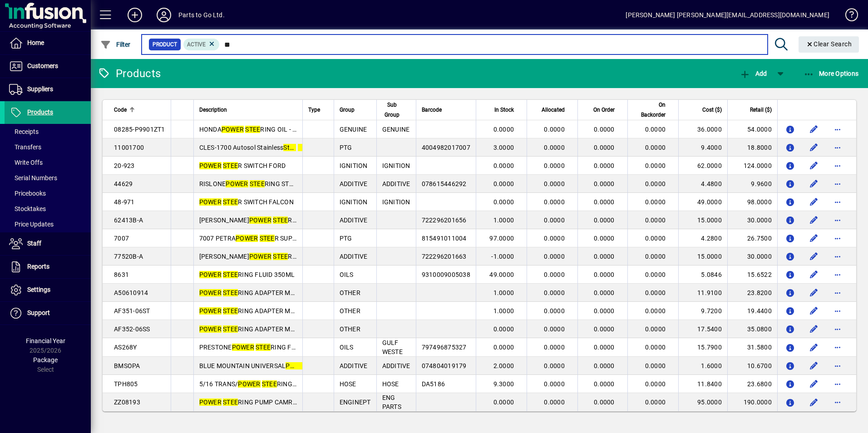 Image resolution: width=868 pixels, height=433 pixels. I want to click on span: TPH805, so click(126, 384).